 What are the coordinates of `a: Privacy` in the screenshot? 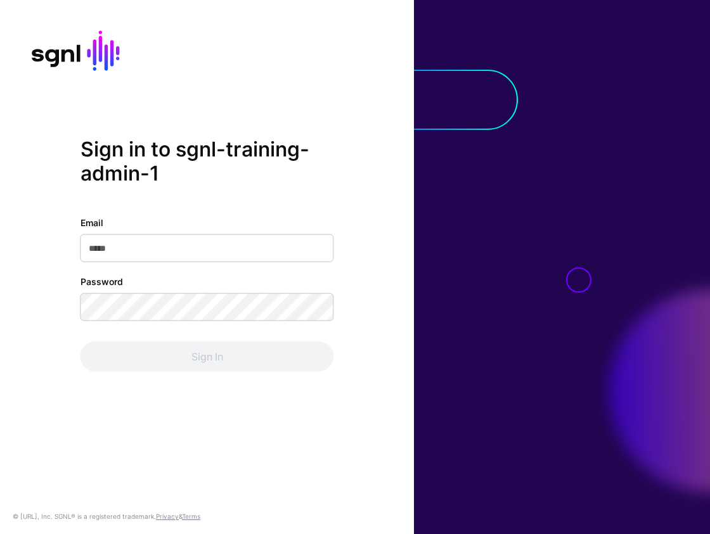 It's located at (167, 516).